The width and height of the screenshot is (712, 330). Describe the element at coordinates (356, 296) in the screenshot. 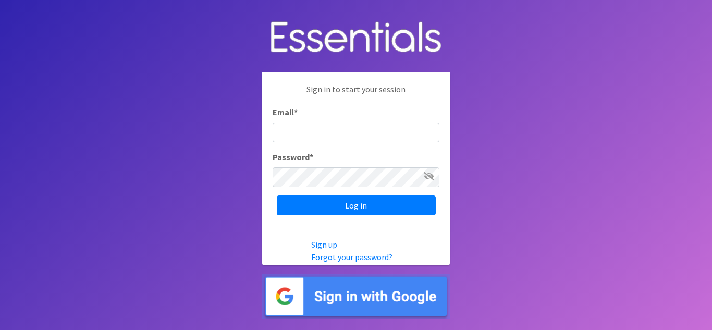

I see `img: Sign in with Google` at that location.